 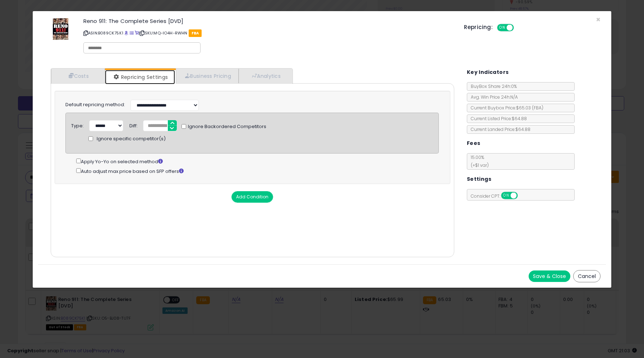 I want to click on span: ( FBA ), so click(x=538, y=107).